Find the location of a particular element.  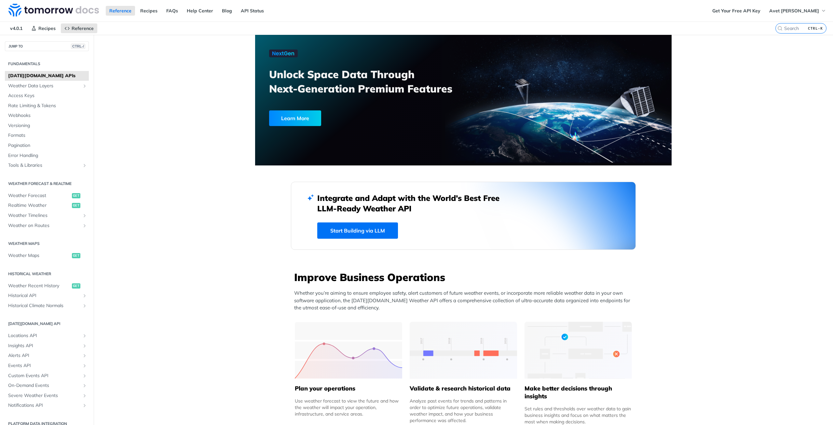

a: Versioning is located at coordinates (47, 126).